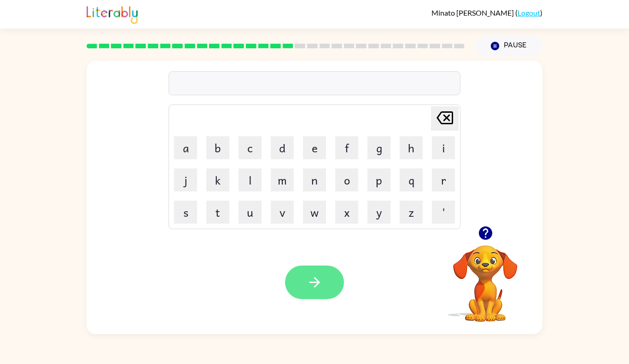 This screenshot has height=364, width=629. What do you see at coordinates (379, 180) in the screenshot?
I see `button: p` at bounding box center [379, 180].